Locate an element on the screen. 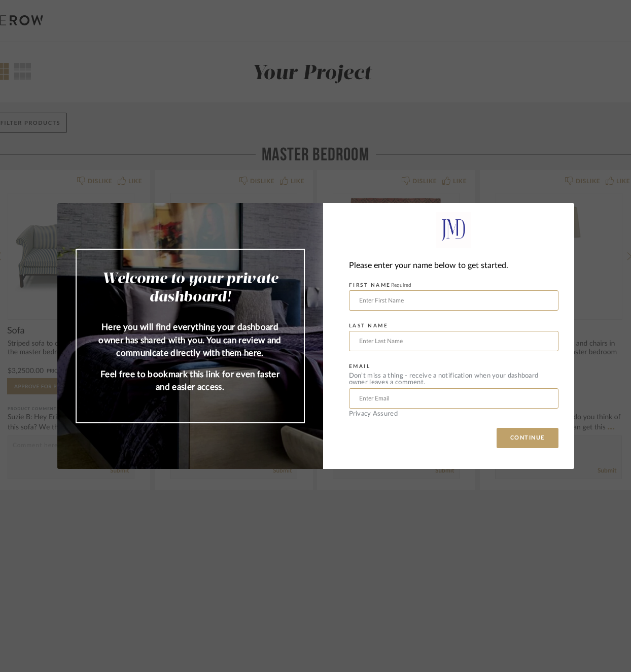  h2: Welcome to your private dashboard! is located at coordinates (190, 288).